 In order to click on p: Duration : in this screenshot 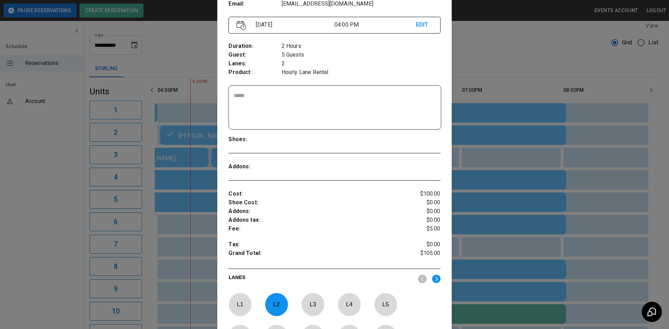, I will do `click(255, 46)`.